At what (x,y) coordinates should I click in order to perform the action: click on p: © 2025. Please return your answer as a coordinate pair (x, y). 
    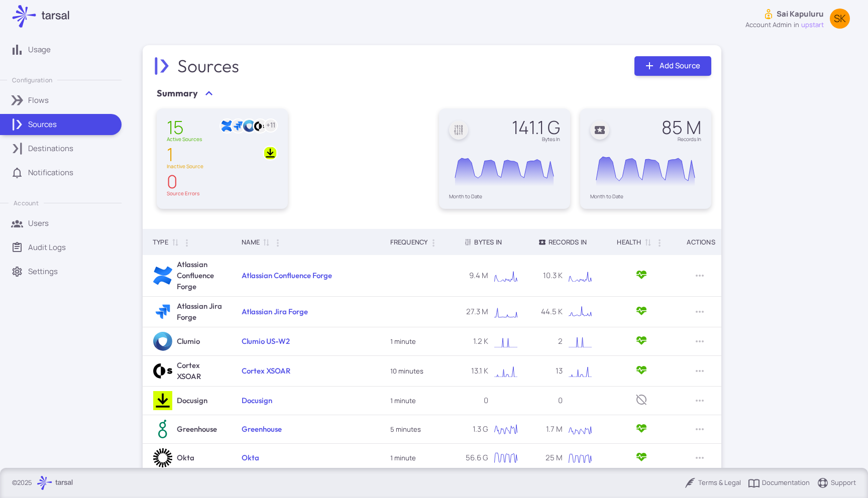
    Looking at the image, I should click on (22, 483).